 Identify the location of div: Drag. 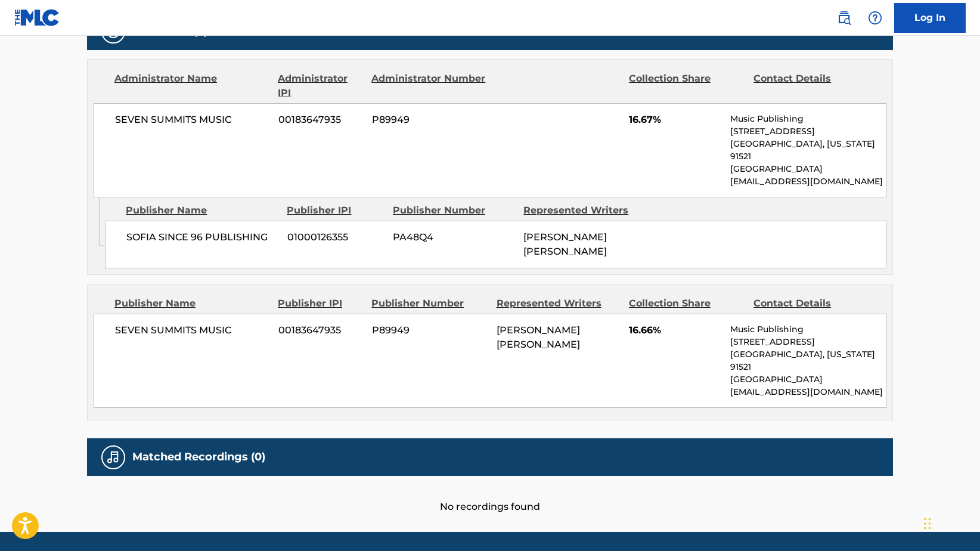
(928, 523).